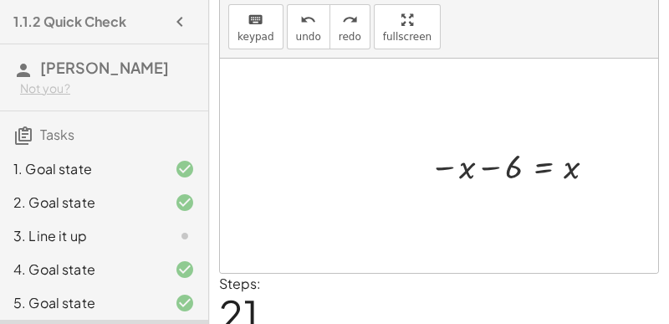 The height and width of the screenshot is (324, 669). What do you see at coordinates (240, 283) in the screenshot?
I see `label: Steps:` at bounding box center [240, 283].